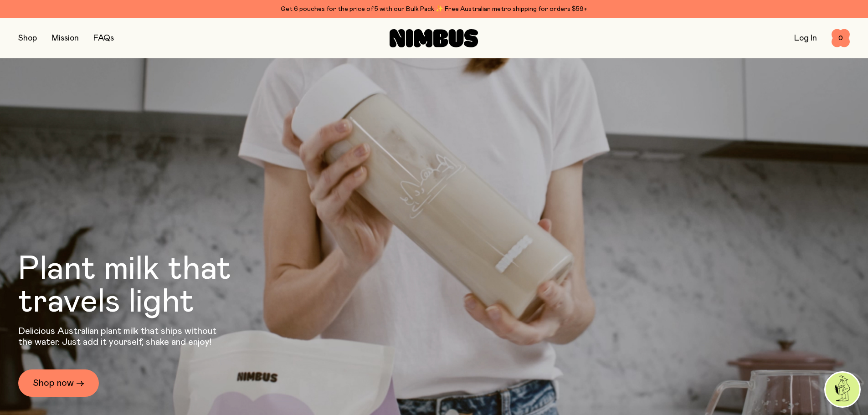  I want to click on button: 0, so click(841, 38).